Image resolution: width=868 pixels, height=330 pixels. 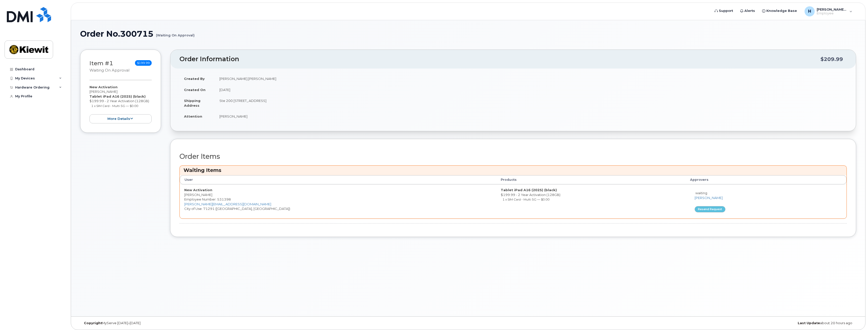 What do you see at coordinates (726, 323) in the screenshot?
I see `div: about 20 hours ago` at bounding box center [726, 323].